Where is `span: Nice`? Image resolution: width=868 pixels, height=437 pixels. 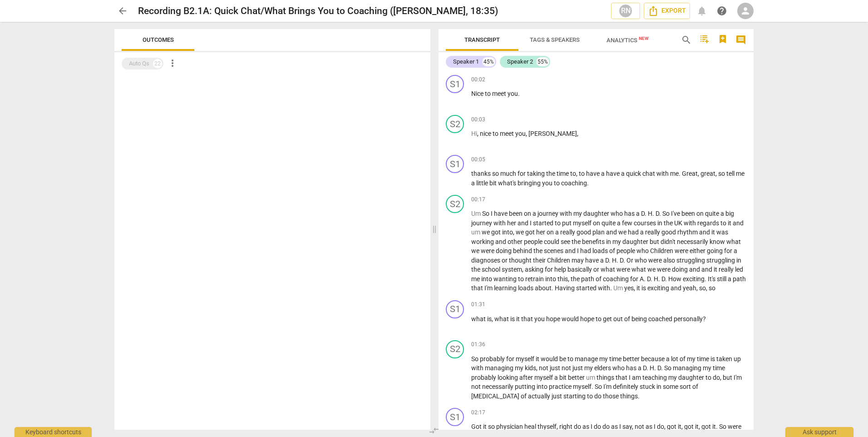 span: Nice is located at coordinates (478, 93).